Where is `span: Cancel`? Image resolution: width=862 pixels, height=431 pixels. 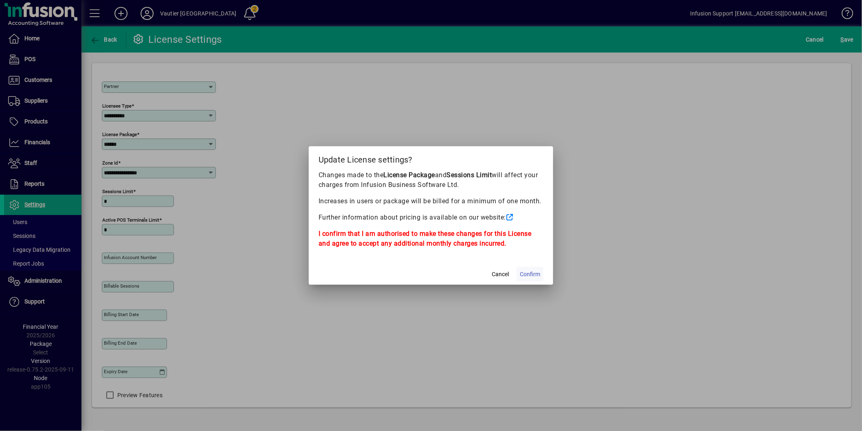 span: Cancel is located at coordinates (500, 274).